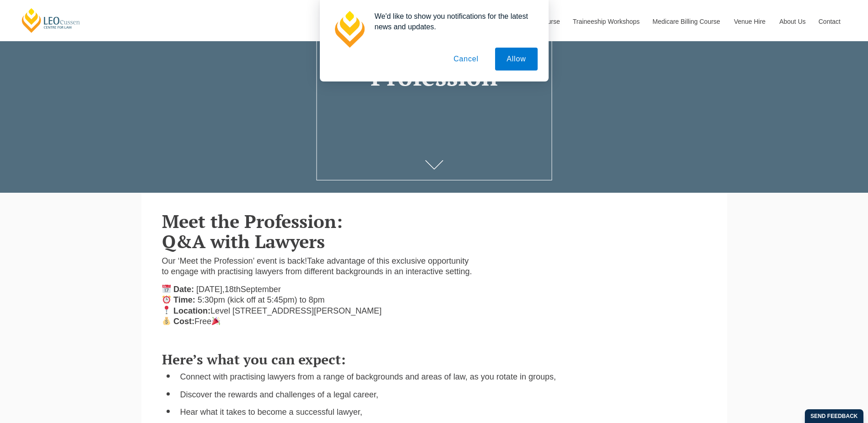 This screenshot has height=423, width=868. I want to click on span: September, so click(261, 289).